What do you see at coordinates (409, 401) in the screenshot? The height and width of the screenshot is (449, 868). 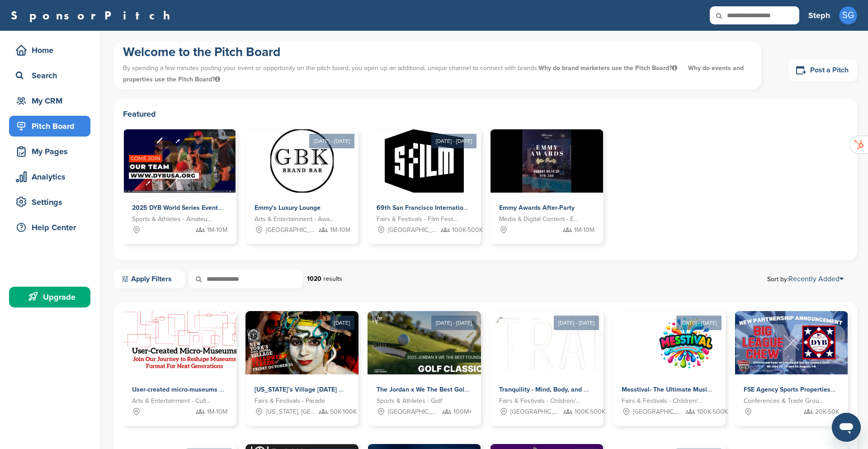 I see `span: Sports & Athletes - Golf` at bounding box center [409, 401].